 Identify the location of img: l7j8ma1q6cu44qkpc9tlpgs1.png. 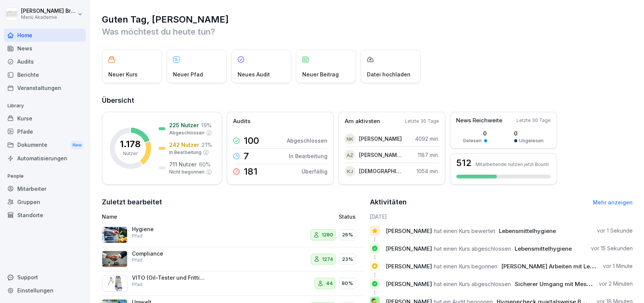
(114, 235).